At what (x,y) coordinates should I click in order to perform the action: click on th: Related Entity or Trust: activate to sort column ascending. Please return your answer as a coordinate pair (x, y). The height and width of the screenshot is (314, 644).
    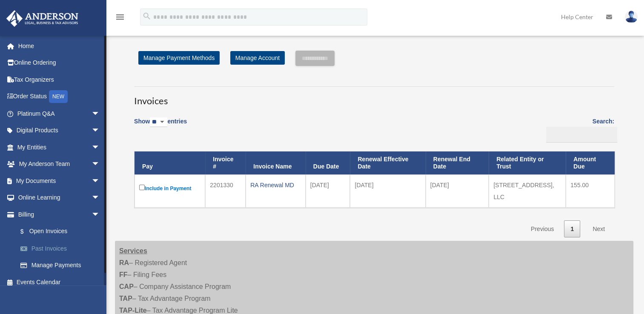
    Looking at the image, I should click on (527, 163).